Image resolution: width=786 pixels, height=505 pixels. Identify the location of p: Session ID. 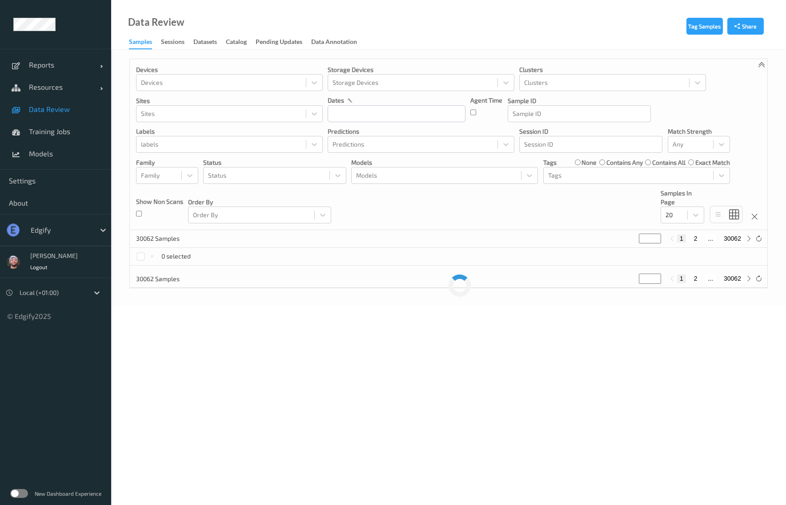
(591, 132).